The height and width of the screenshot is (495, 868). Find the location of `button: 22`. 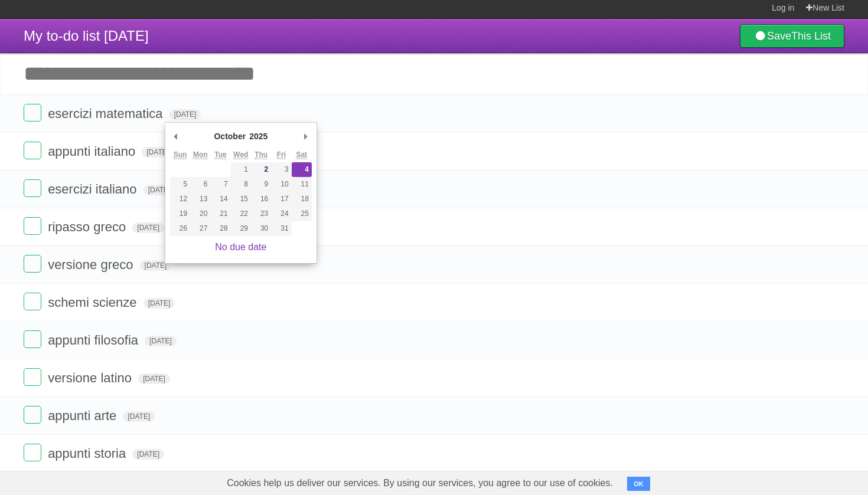

button: 22 is located at coordinates (241, 214).